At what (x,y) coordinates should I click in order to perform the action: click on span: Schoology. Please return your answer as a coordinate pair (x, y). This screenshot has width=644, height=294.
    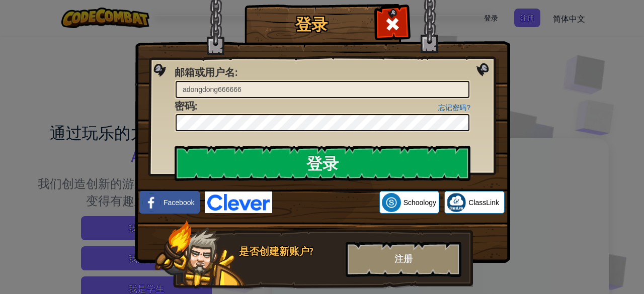
    Looking at the image, I should click on (419, 203).